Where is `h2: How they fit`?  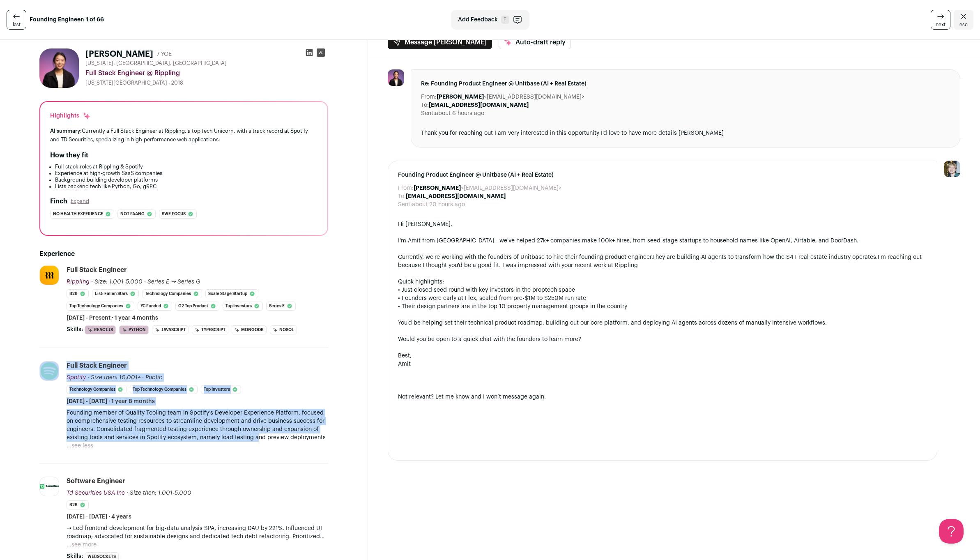
h2: How they fit is located at coordinates (69, 156).